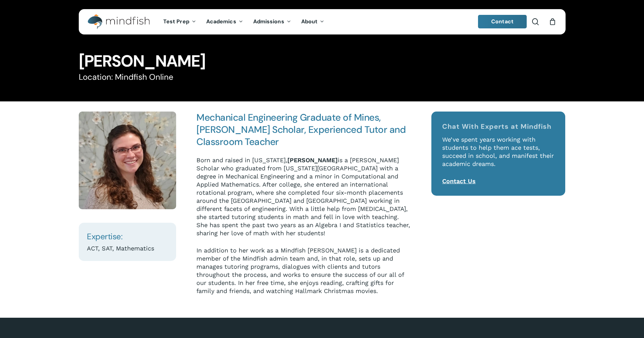 This screenshot has height=338, width=644. What do you see at coordinates (179, 22) in the screenshot?
I see `a: Test Prep` at bounding box center [179, 22].